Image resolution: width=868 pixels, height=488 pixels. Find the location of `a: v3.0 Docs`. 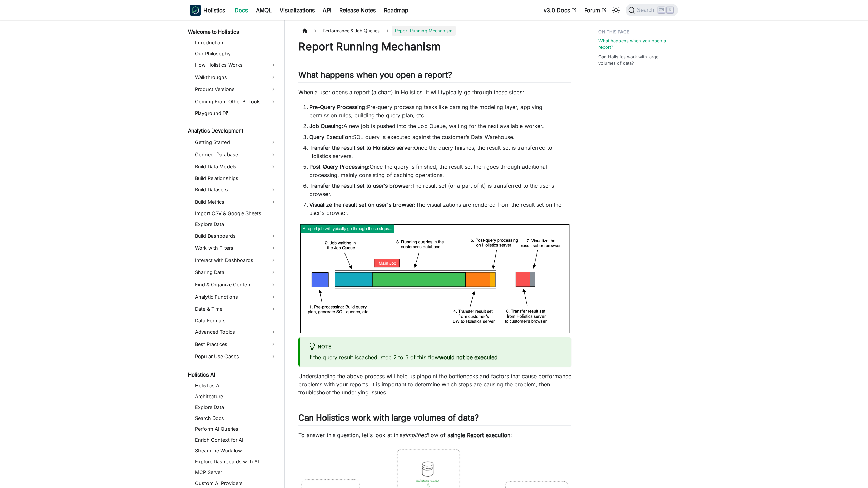

a: v3.0 Docs is located at coordinates (560, 10).